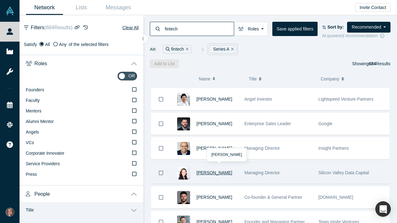 Image resolution: width=397 pixels, height=223 pixels. Describe the element at coordinates (184, 99) in the screenshot. I see `img: Lyon Wong's Profile Image` at that location.